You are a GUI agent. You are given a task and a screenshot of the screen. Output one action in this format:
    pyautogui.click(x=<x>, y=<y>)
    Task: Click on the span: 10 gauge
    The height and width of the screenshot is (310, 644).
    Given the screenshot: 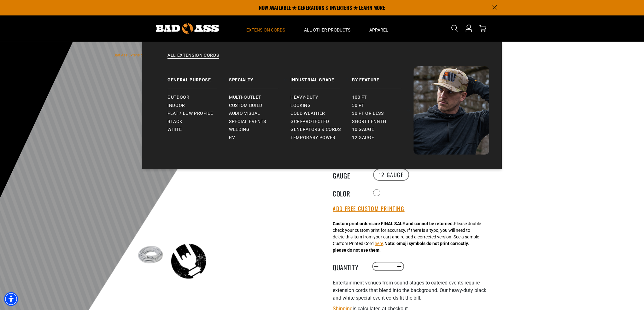 What is the action you would take?
    pyautogui.click(x=363, y=130)
    